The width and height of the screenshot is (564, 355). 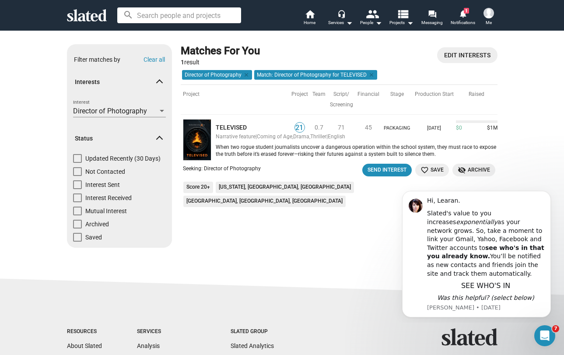 What do you see at coordinates (463, 23) in the screenshot?
I see `span: Notifications` at bounding box center [463, 23].